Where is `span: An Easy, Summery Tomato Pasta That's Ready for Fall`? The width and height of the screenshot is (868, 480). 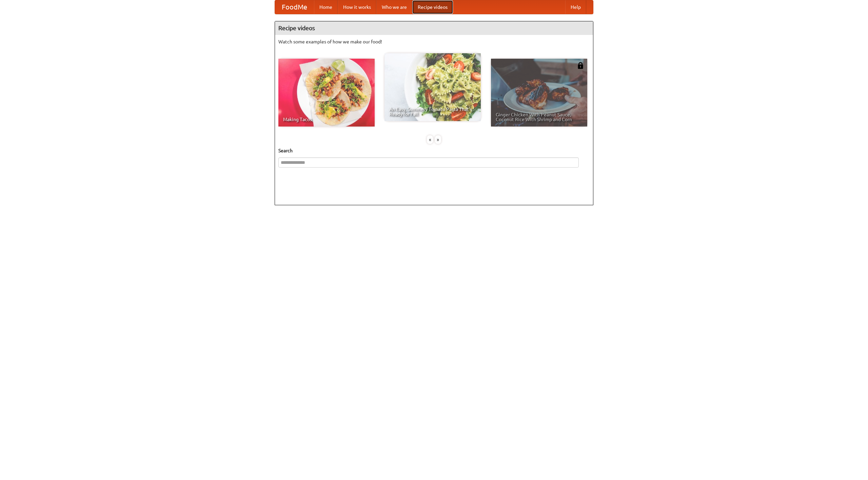 span: An Easy, Summery Tomato Pasta That's Ready for Fall is located at coordinates (433, 112).